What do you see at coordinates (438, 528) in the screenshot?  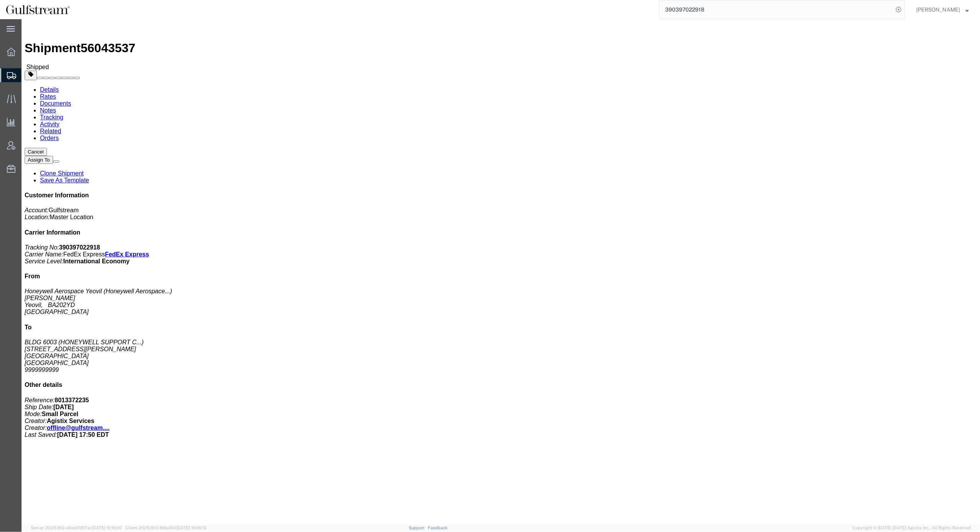 I see `a: Feedback` at bounding box center [438, 528].